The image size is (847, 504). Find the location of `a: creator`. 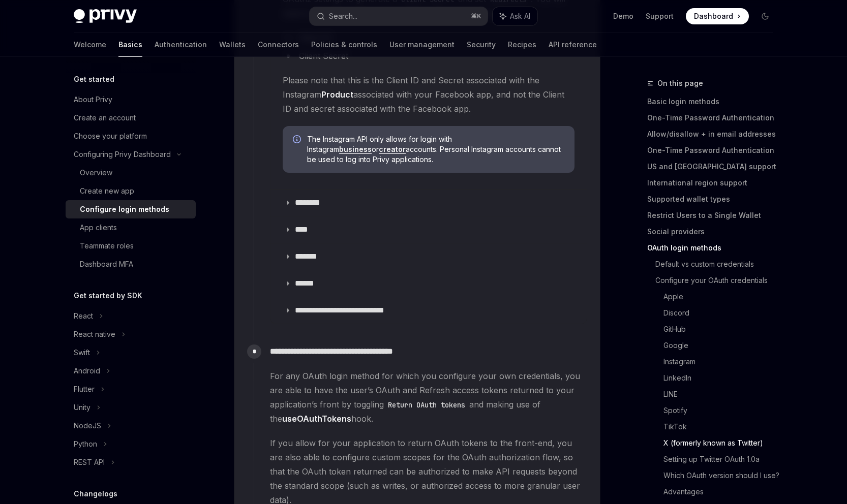

a: creator is located at coordinates (392, 149).